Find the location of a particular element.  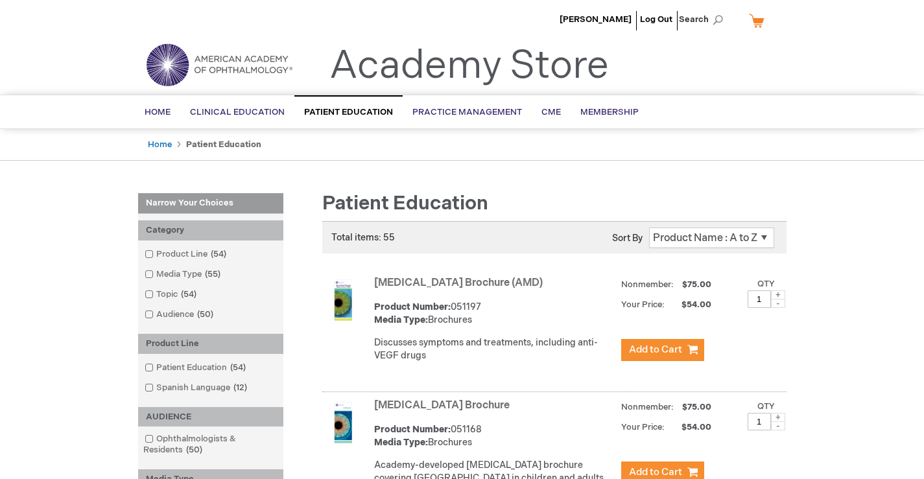

strong: Patient Education is located at coordinates (224, 145).